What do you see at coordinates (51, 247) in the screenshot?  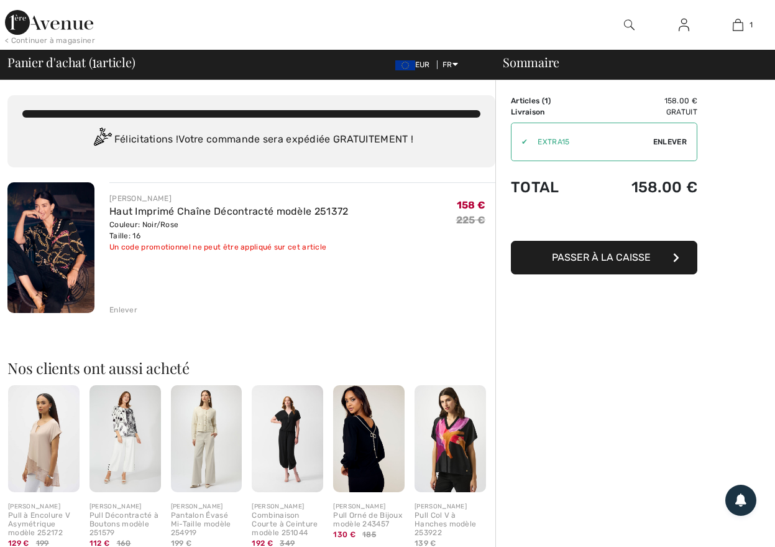 I see `img: Haut Imprimé Chaîne Décontracté modèle 251372` at bounding box center [51, 247].